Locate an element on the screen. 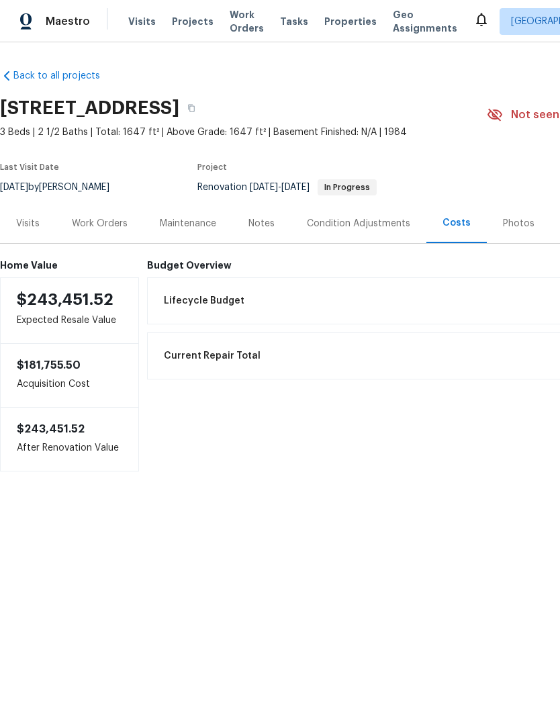 The width and height of the screenshot is (560, 728). span: Work Orders is located at coordinates (247, 22).